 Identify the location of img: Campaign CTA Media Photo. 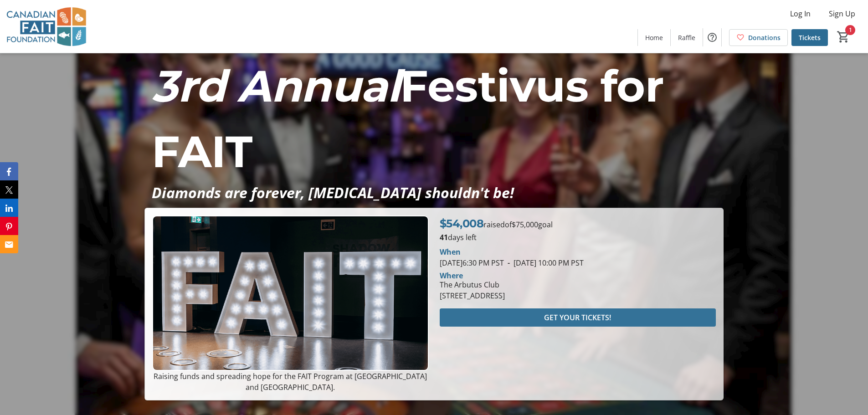
(290, 293).